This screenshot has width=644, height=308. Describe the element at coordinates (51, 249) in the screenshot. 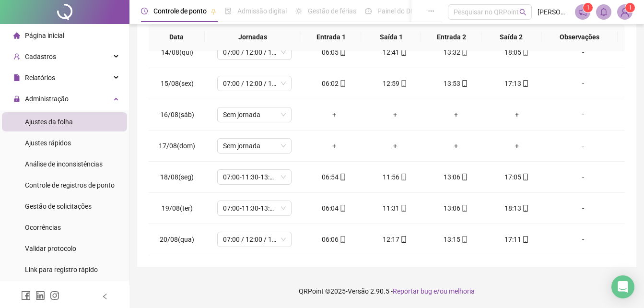

I see `span: Validar protocolo` at that location.